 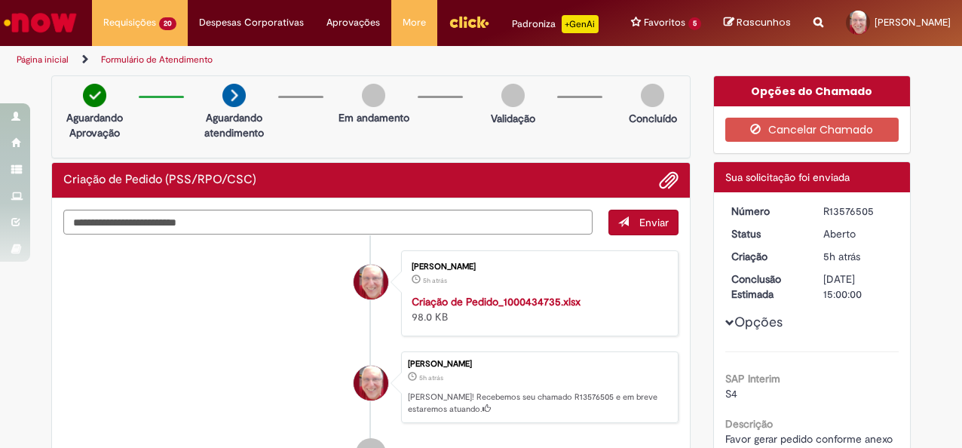 What do you see at coordinates (753, 379) in the screenshot?
I see `b: SAP Interim` at bounding box center [753, 379].